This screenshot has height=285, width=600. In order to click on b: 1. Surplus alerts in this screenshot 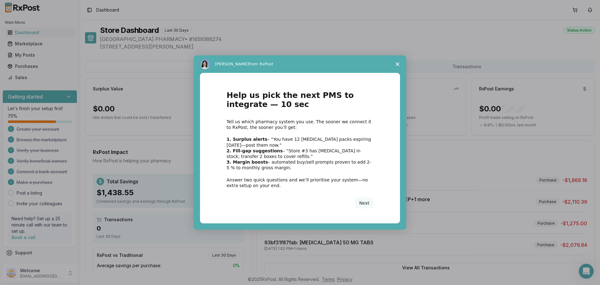, I will do `click(247, 139)`.